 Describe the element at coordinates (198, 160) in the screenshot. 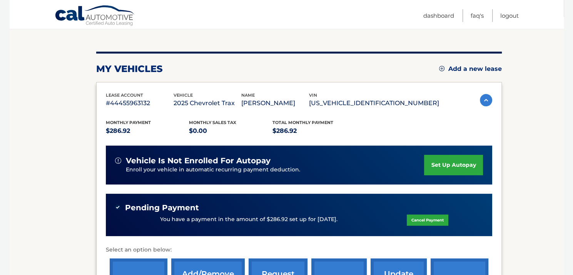

I see `span: vehicle is not enrolled for autopay` at that location.